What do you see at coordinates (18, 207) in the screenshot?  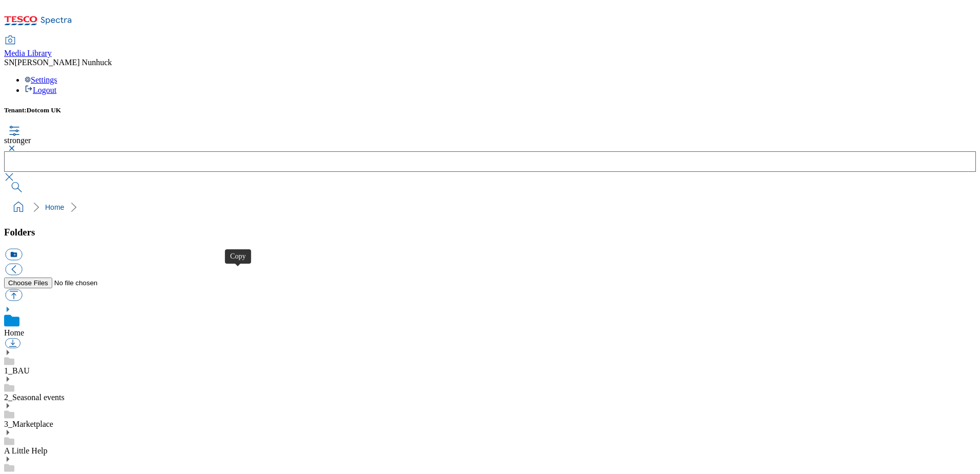 I see `a: home` at bounding box center [18, 207].